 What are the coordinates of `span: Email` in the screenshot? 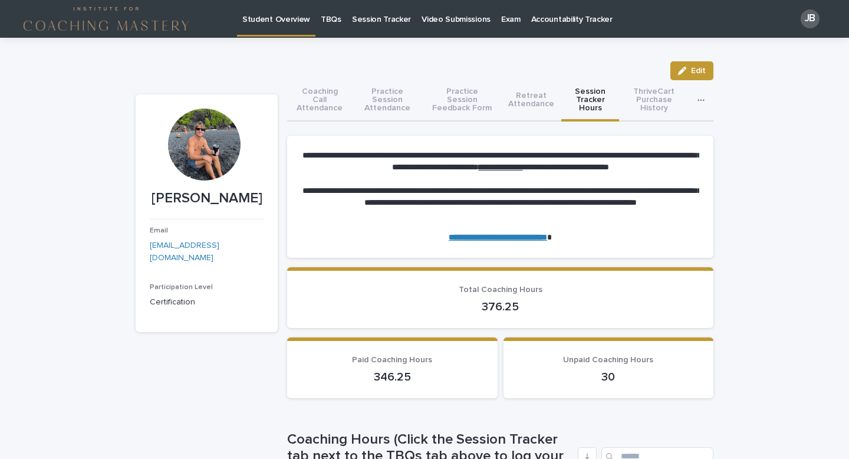 It's located at (159, 231).